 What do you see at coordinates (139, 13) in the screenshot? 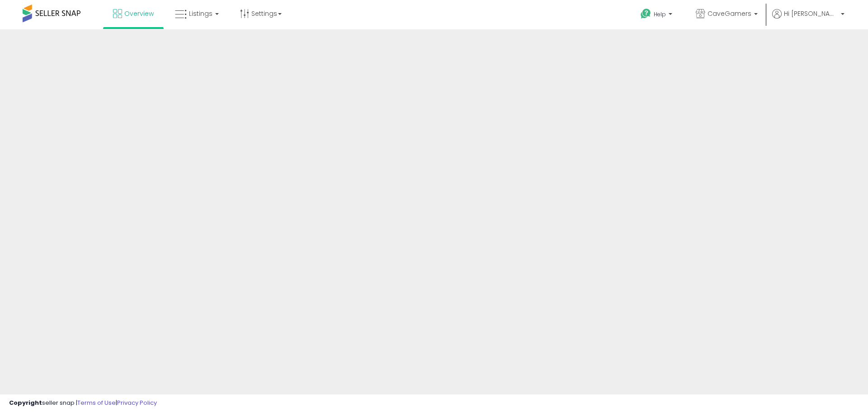
I see `span: Overview` at bounding box center [139, 13].